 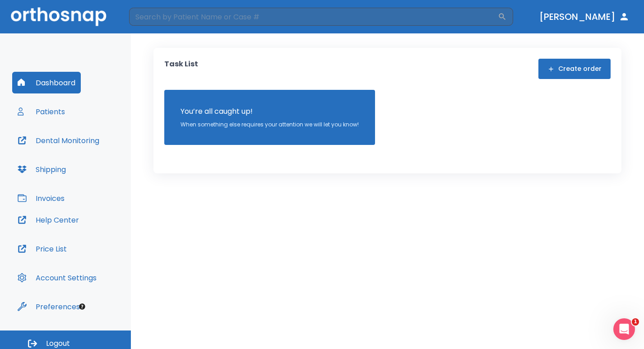 What do you see at coordinates (49, 307) in the screenshot?
I see `a: Preferences` at bounding box center [49, 307].